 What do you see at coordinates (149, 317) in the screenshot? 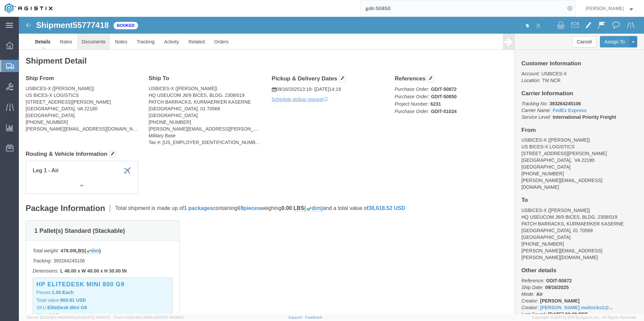
I see `span: Client: 2025.19.0-129fbcf` at bounding box center [149, 317].